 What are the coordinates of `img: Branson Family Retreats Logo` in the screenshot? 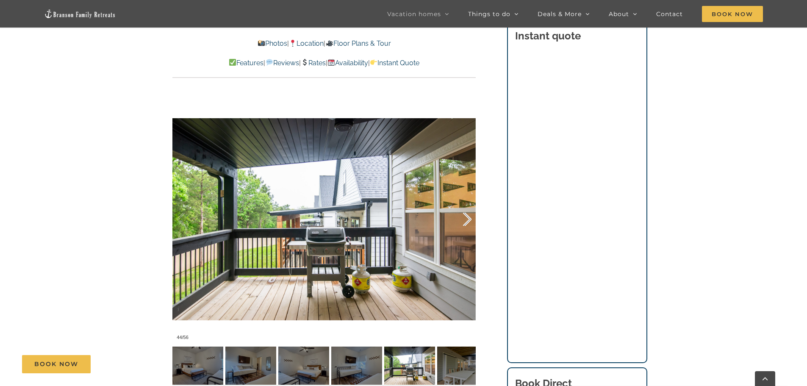 It's located at (80, 14).